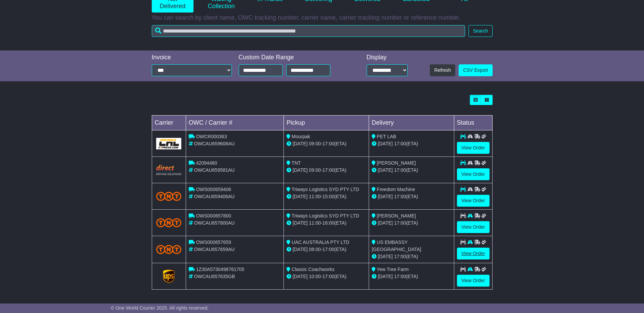 The height and width of the screenshot is (313, 644). I want to click on span: Mourpak, so click(301, 137).